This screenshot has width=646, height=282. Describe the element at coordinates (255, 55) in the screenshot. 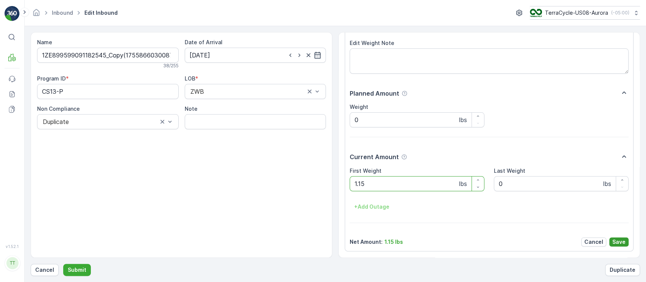

I see `input: dd/mm/yyyy` at that location.